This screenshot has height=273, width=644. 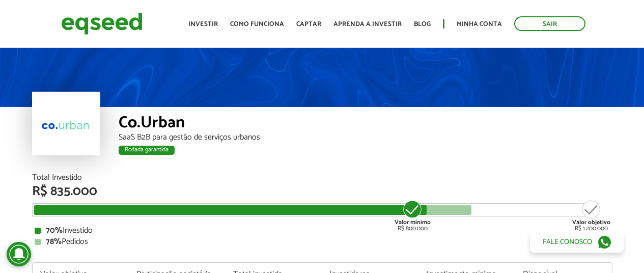 What do you see at coordinates (591, 215) in the screenshot?
I see `div: R$ 1.200.000` at bounding box center [591, 215].